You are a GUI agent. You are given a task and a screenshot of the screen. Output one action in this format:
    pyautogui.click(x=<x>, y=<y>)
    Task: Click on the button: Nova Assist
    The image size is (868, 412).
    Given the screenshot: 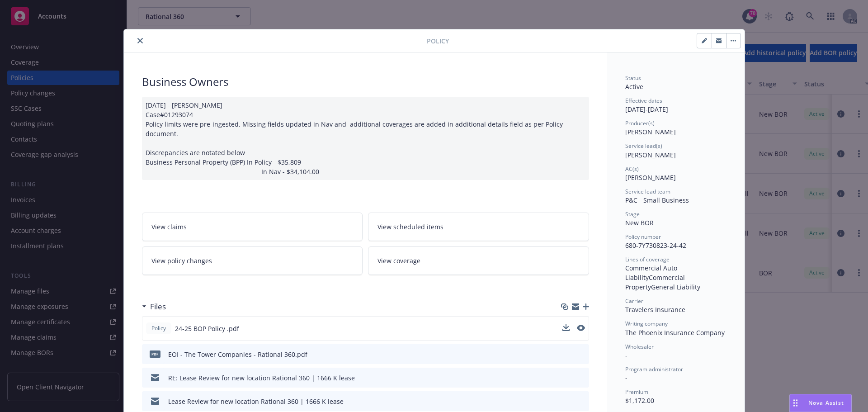 What is the action you would take?
    pyautogui.click(x=820, y=403)
    